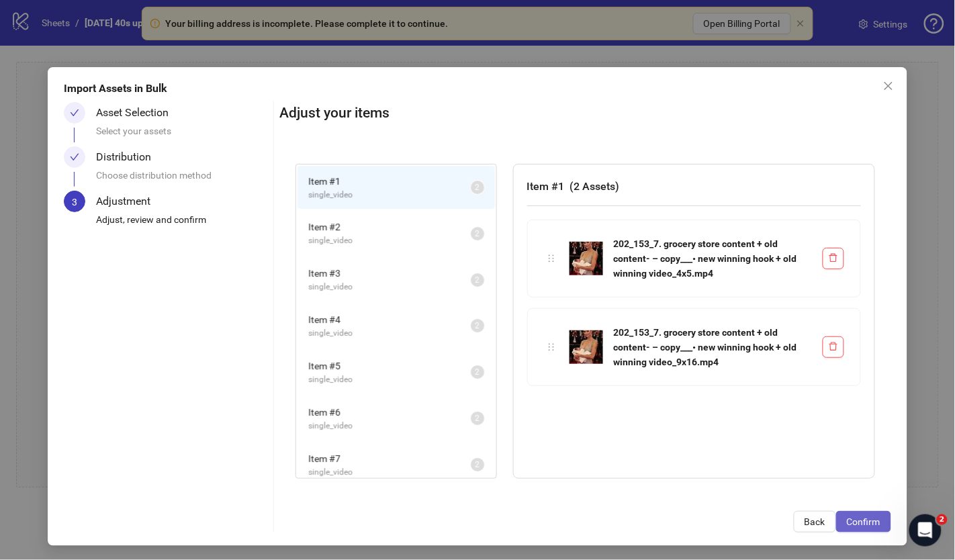  Describe the element at coordinates (694, 186) in the screenshot. I see `h3: Item # 1` at that location.